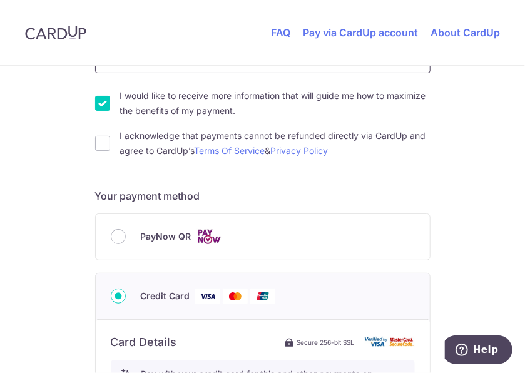 The image size is (525, 373). I want to click on h6: Card Details, so click(144, 343).